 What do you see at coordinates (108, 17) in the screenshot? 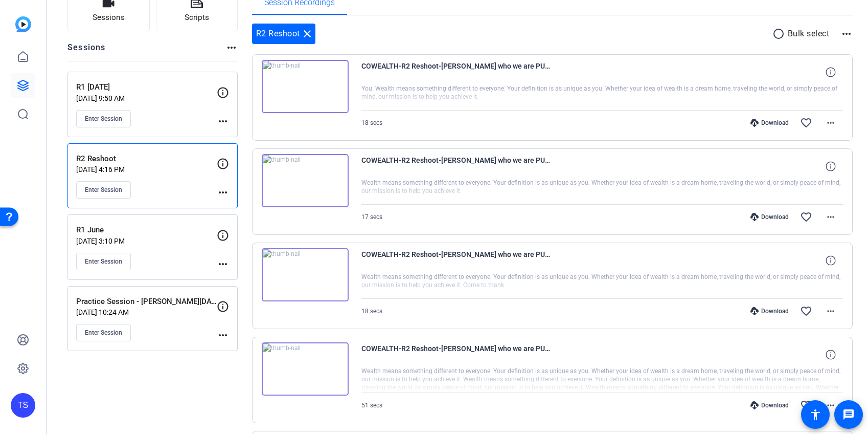
I see `span: Sessions` at bounding box center [108, 17].